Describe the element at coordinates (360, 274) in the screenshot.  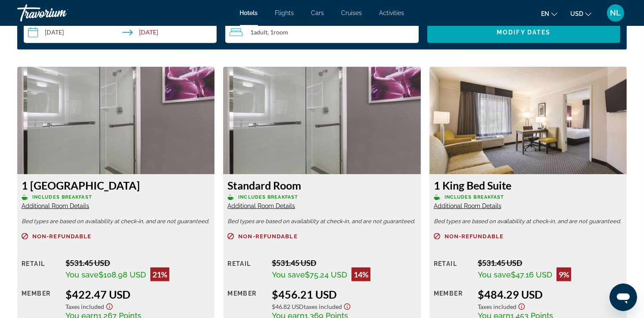
I see `div: 14%` at that location.